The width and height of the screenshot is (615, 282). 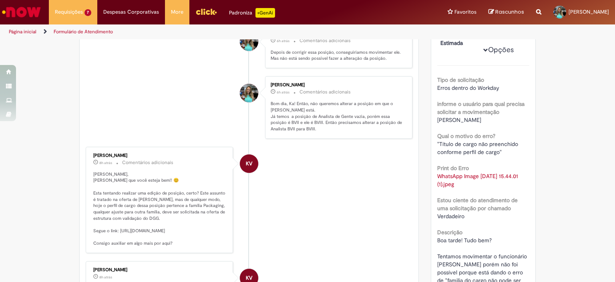 What do you see at coordinates (477, 204) in the screenshot?
I see `b: Estou ciente do atendimento de uma solicitação por chamado` at bounding box center [477, 204].